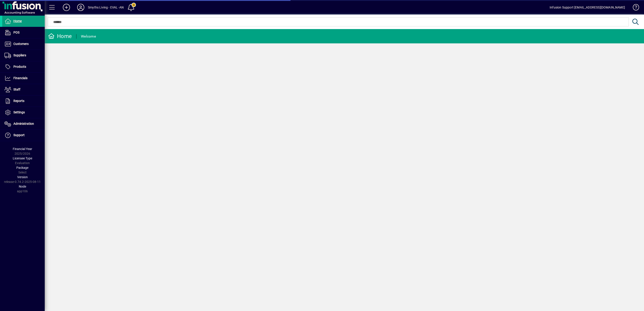 The width and height of the screenshot is (644, 311). I want to click on span: Licensee Type, so click(22, 159).